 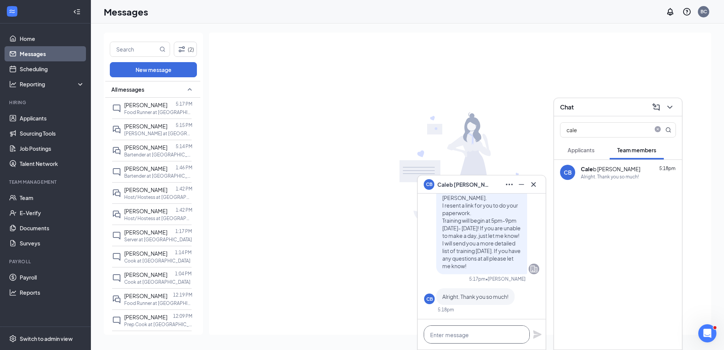 I want to click on svg: QuestionInfo, so click(x=687, y=12).